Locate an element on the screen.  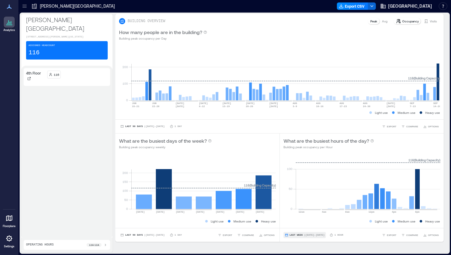
text: 12am is located at coordinates (301, 212).